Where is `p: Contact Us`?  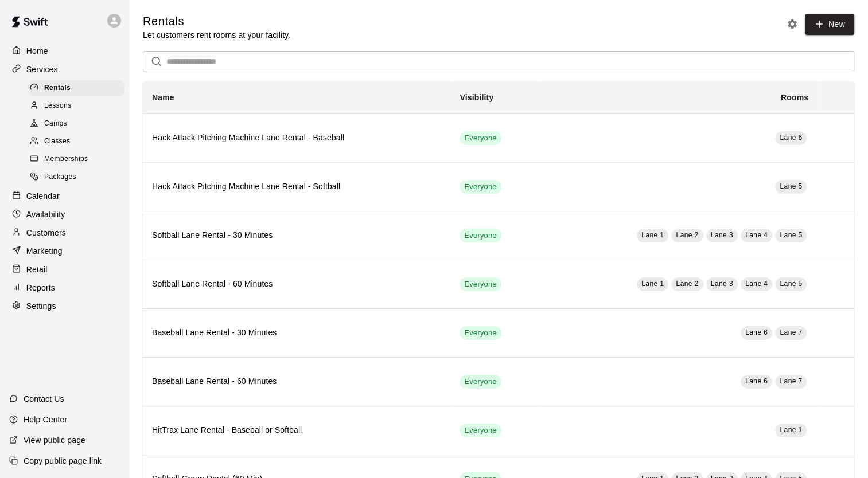
p: Contact Us is located at coordinates (44, 399).